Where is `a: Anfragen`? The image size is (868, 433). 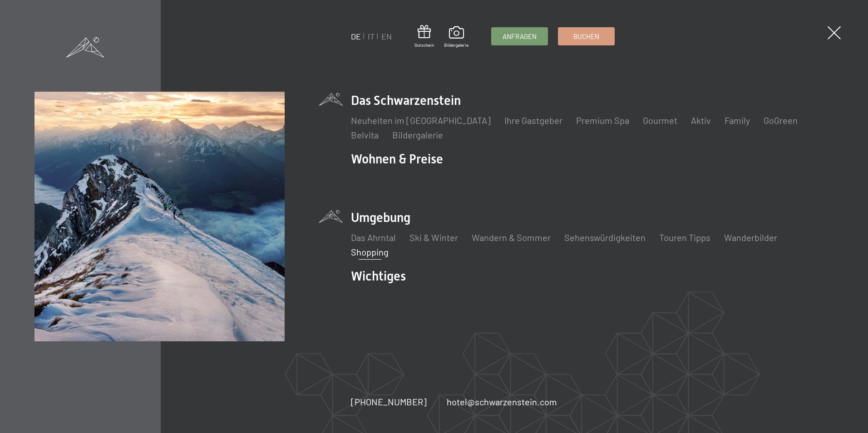
a: Anfragen is located at coordinates (520, 36).